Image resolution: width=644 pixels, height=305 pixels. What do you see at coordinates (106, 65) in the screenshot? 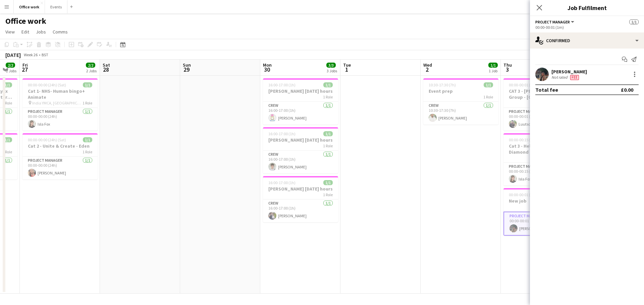
I see `span: Sat` at bounding box center [106, 65].